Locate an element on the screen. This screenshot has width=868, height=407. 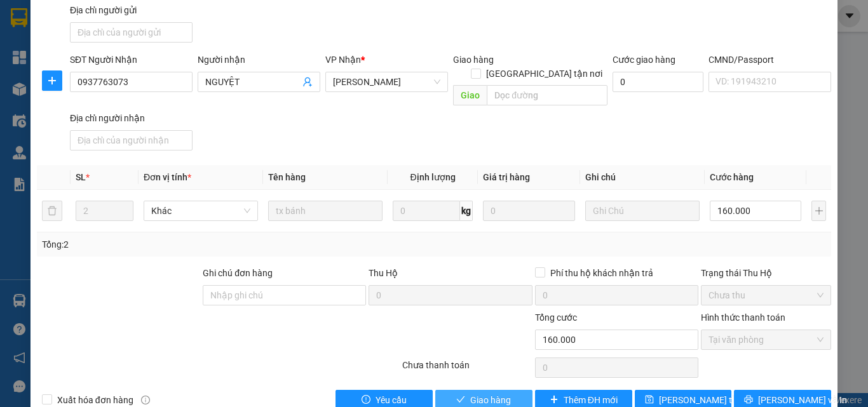
div: Trạng thái Thu Hộ is located at coordinates (766, 273).